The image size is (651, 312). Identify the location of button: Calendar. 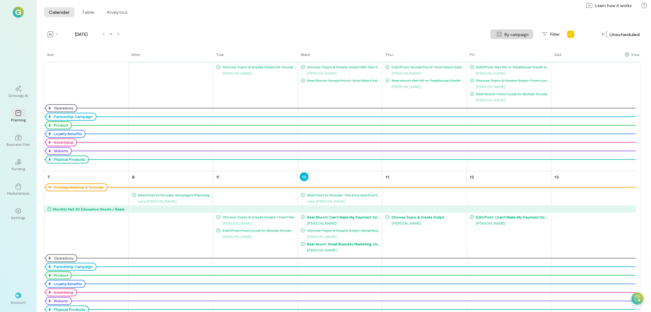
(59, 12).